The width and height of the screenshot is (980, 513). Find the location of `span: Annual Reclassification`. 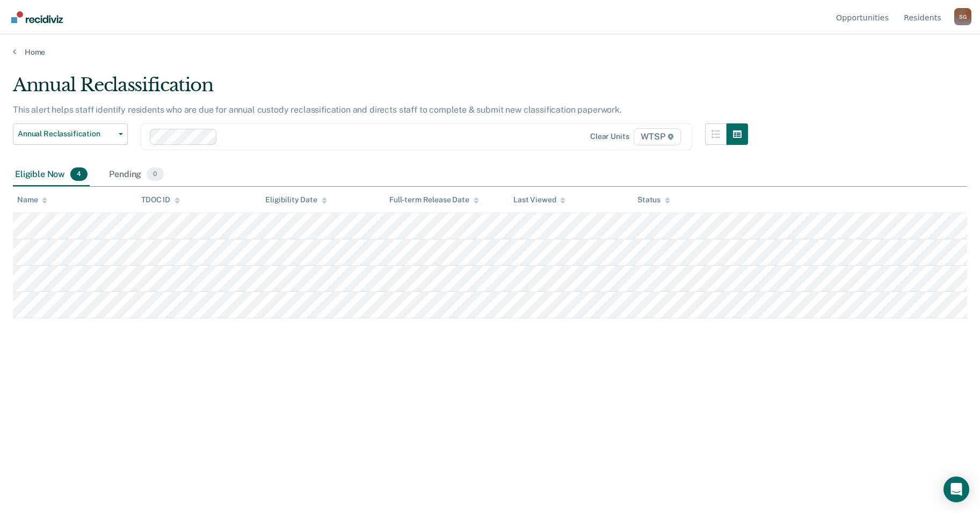

span: Annual Reclassification is located at coordinates (66, 133).